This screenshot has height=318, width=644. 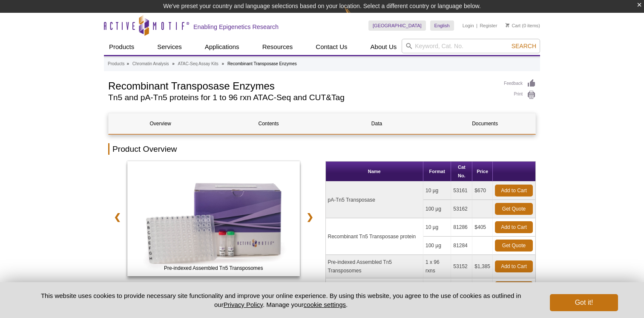 I want to click on a: English, so click(x=442, y=26).